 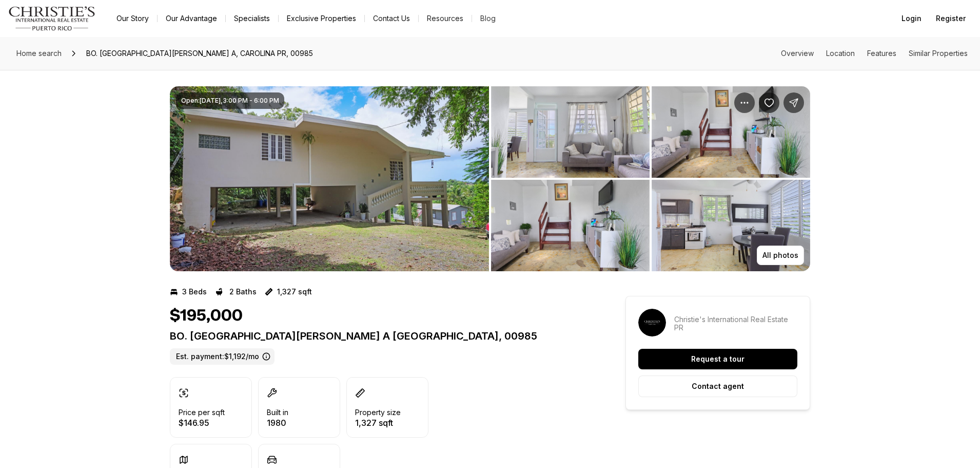 What do you see at coordinates (490, 178) in the screenshot?
I see `div: Listing Photos` at bounding box center [490, 178].